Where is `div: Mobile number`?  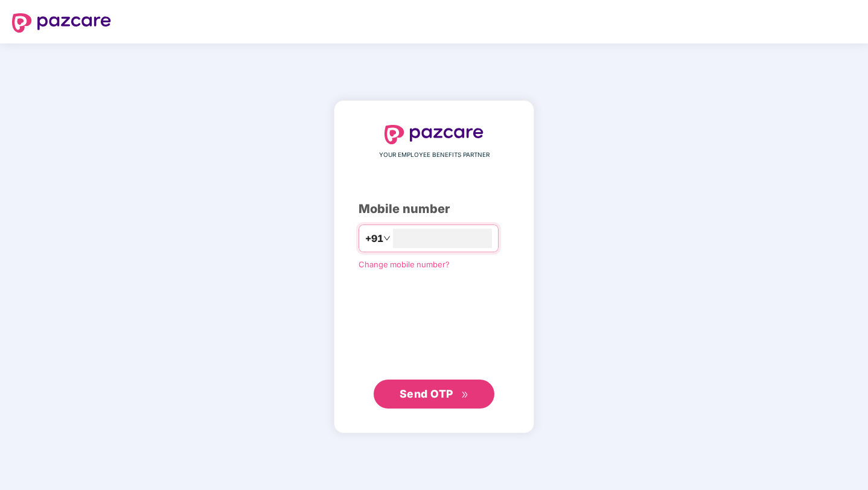
div: Mobile number is located at coordinates (434, 209).